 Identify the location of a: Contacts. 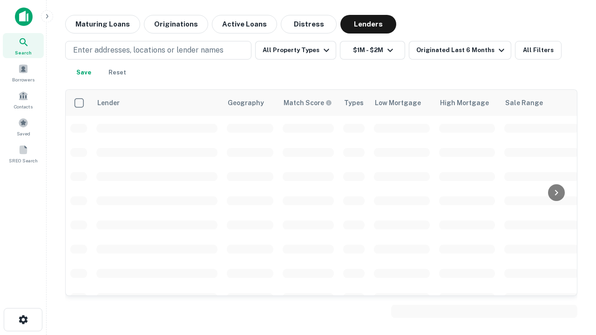
(23, 100).